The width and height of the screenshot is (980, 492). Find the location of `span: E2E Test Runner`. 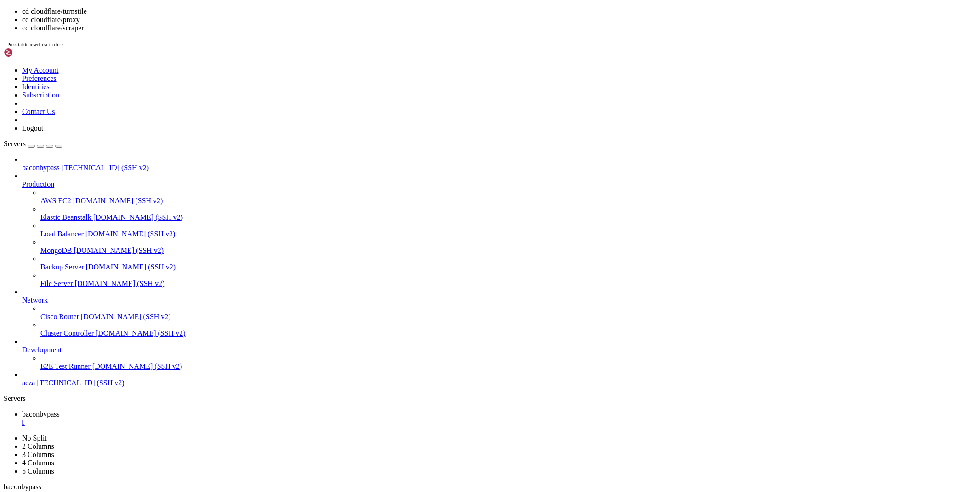

span: E2E Test Runner is located at coordinates (65, 366).